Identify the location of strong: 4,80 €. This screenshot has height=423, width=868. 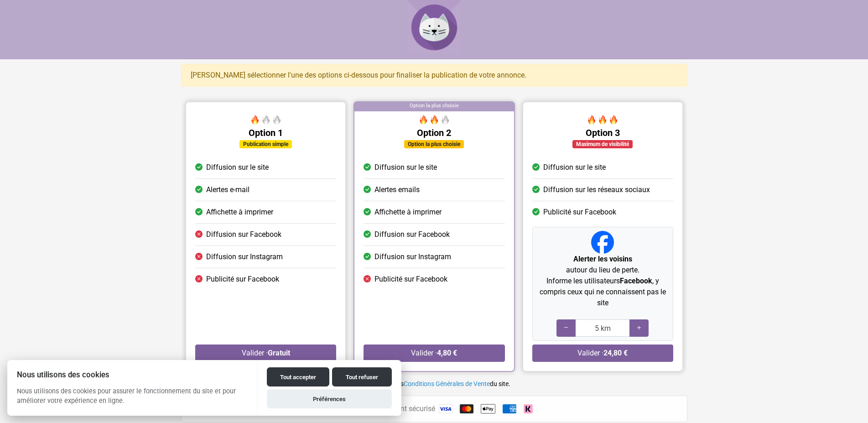
(447, 353).